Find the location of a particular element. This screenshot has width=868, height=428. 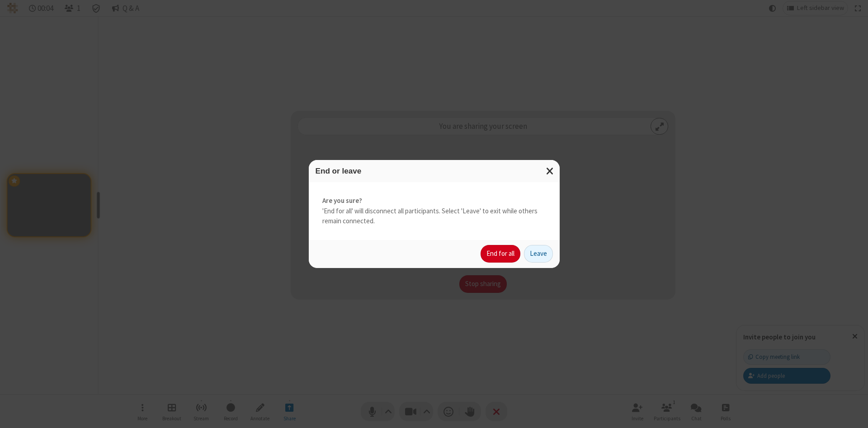

button: End for all is located at coordinates (501, 254).